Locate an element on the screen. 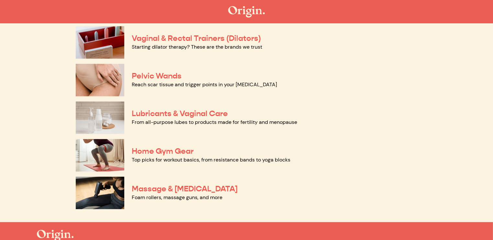 The height and width of the screenshot is (240, 493). img: Pelvic Wands is located at coordinates (100, 80).